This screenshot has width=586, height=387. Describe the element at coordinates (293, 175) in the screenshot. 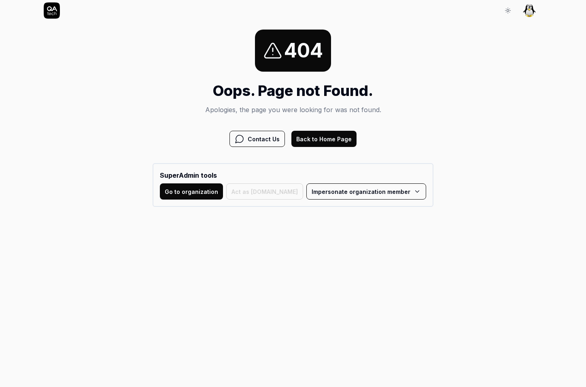

I see `b: SuperAdmin tools` at that location.